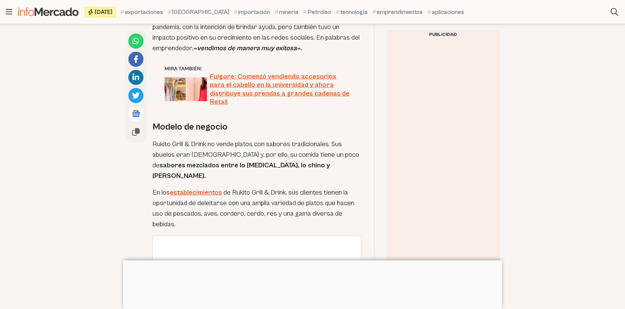  Describe the element at coordinates (398, 12) in the screenshot. I see `a: emprendimientos` at that location.